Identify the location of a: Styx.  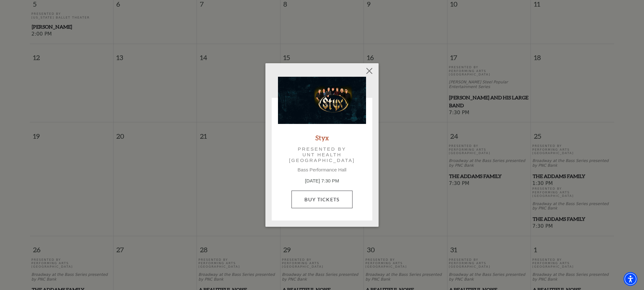
(322, 137).